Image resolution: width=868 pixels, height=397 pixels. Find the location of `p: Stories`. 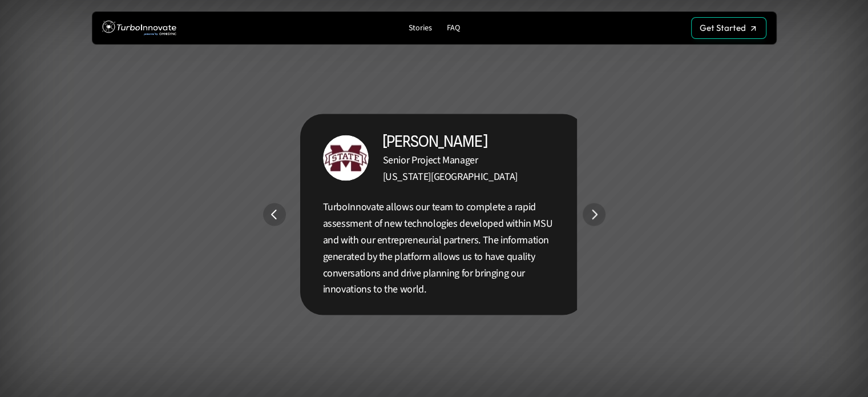

p: Stories is located at coordinates (420, 28).